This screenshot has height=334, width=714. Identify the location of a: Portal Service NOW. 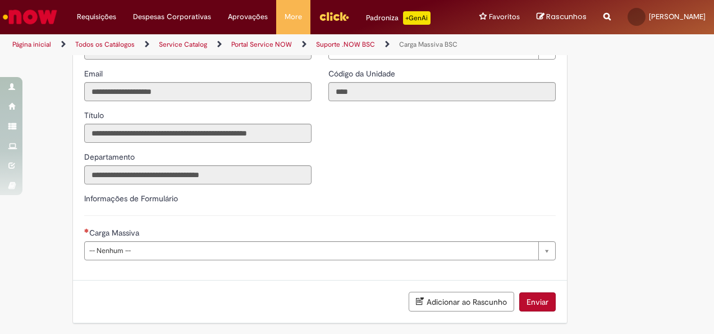
(262, 44).